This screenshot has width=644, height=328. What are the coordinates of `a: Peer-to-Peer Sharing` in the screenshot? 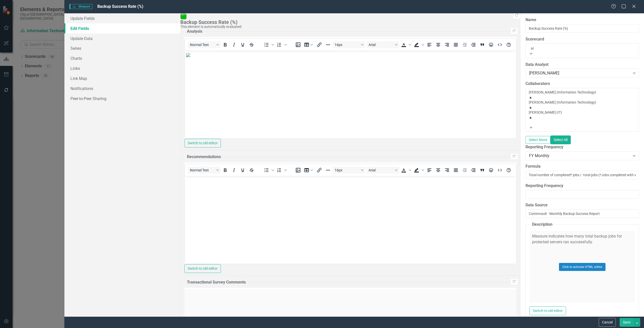 It's located at (123, 99).